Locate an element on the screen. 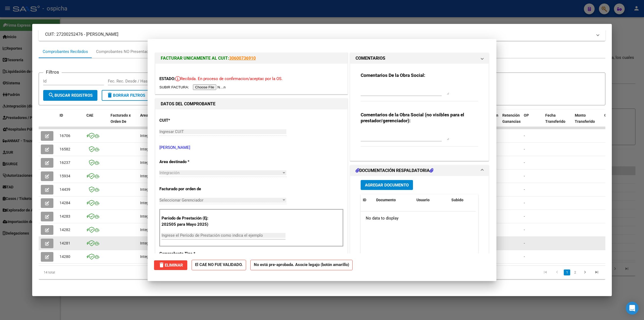  p: CUIT is located at coordinates (187, 121).